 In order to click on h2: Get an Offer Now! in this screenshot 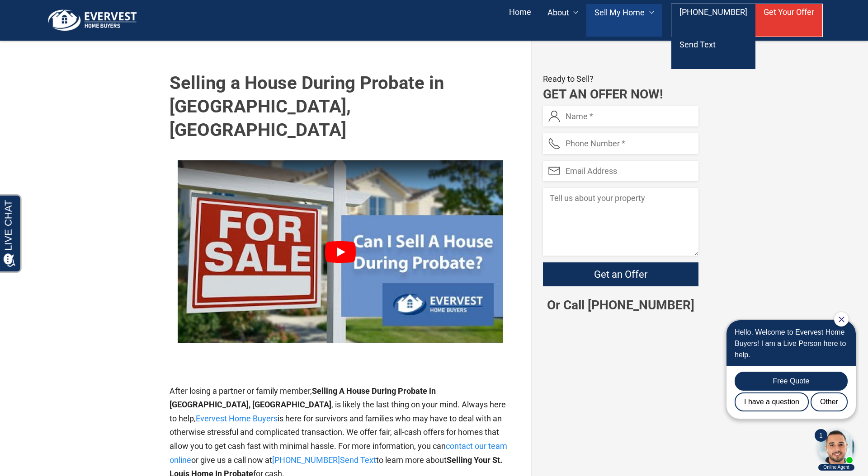, I will do `click(620, 94)`.